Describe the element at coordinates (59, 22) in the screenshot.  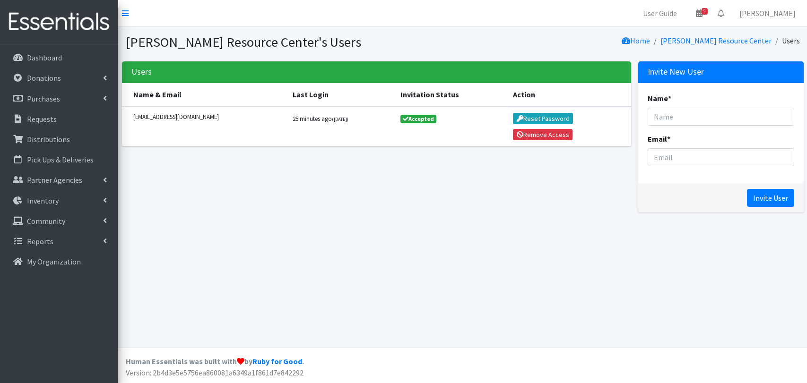
I see `img: HumanEssentials` at that location.